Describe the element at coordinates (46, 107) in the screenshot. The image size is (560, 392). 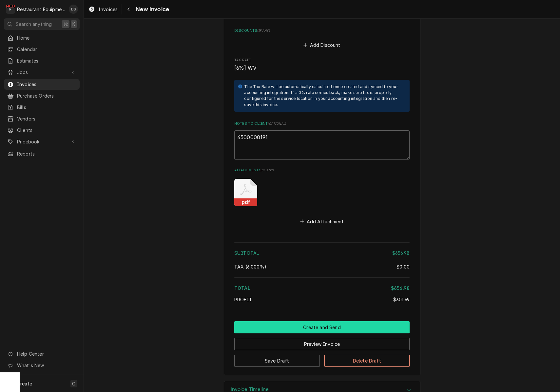
I see `span: Bills` at that location.